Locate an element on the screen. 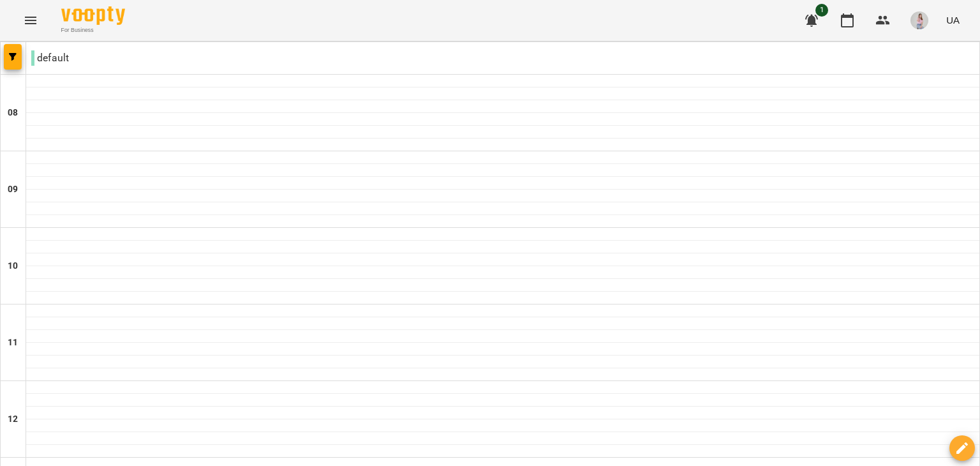 This screenshot has height=466, width=980. img: 5a3acf09a0f7ca778c7c1822df7761ae.png is located at coordinates (920, 20).